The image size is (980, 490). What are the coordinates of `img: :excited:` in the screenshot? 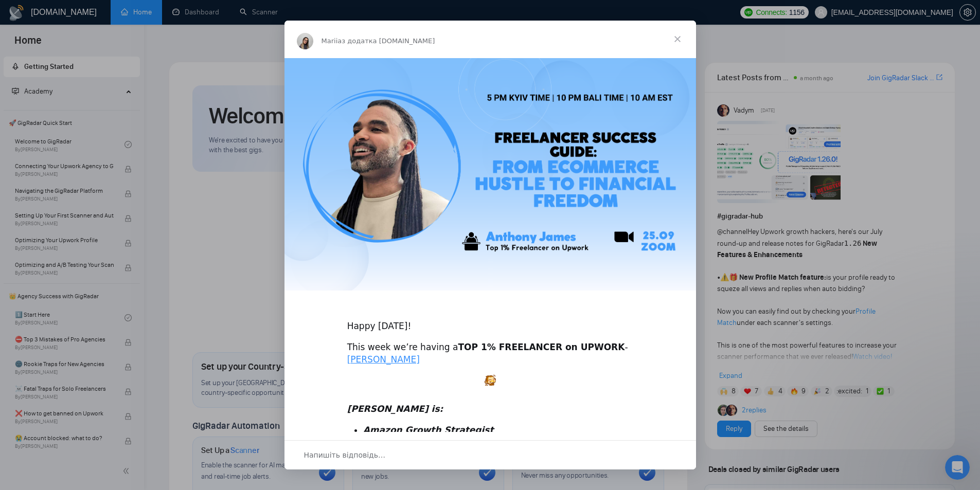 It's located at (490, 380).